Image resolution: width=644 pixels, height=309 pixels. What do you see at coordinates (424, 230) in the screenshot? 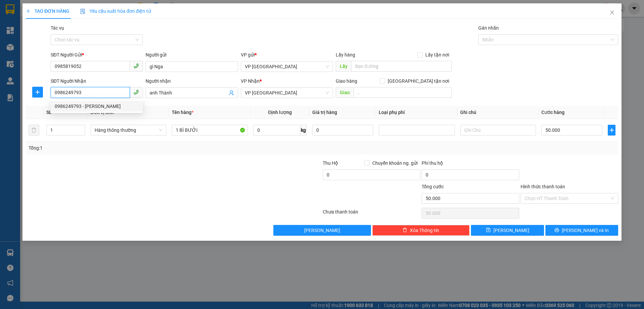
I see `span: Xóa Thông tin` at bounding box center [424, 230].